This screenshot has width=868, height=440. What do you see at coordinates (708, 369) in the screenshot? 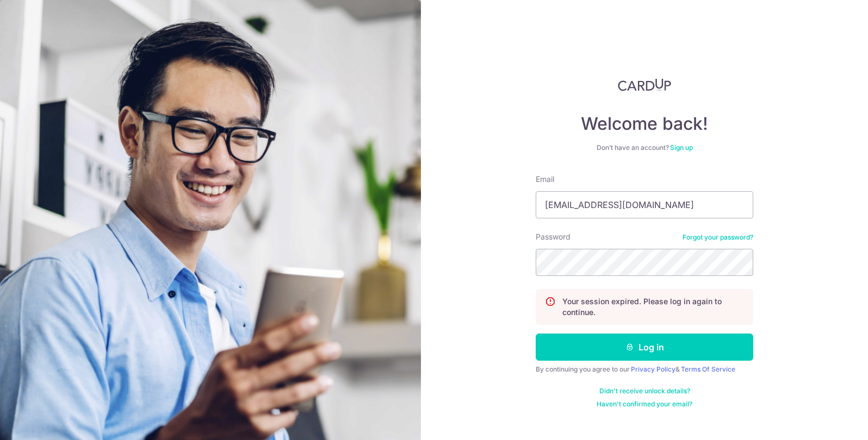
I see `a: Terms Of Service` at bounding box center [708, 369].